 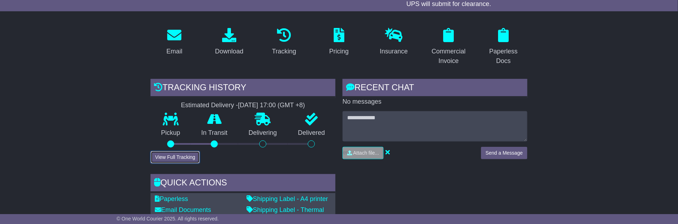 What do you see at coordinates (284, 51) in the screenshot?
I see `div: Tracking` at bounding box center [284, 51].